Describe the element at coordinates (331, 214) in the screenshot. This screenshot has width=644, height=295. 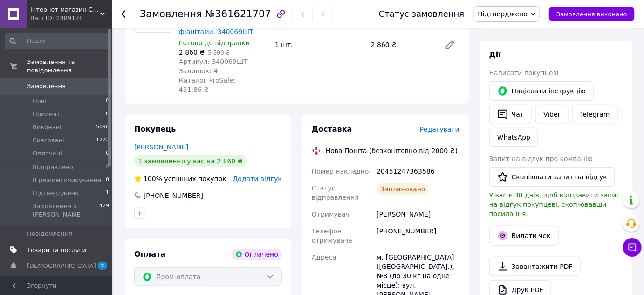
I see `span: Отримувач` at that location.